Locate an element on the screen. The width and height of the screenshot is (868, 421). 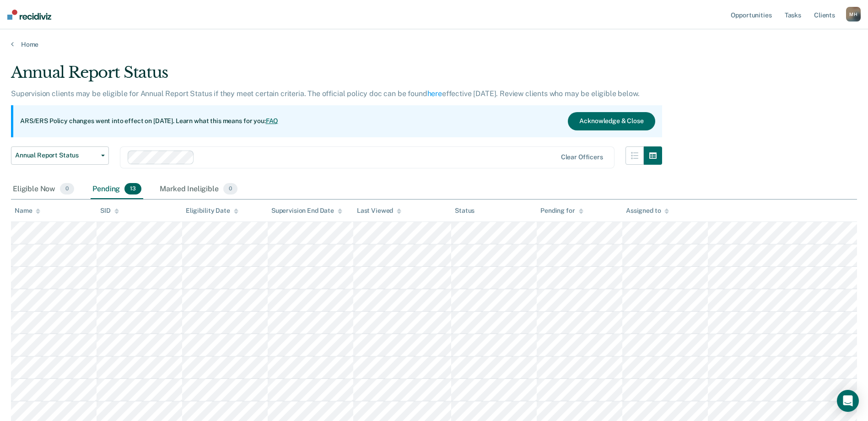
div: Clear officers is located at coordinates (583, 157).